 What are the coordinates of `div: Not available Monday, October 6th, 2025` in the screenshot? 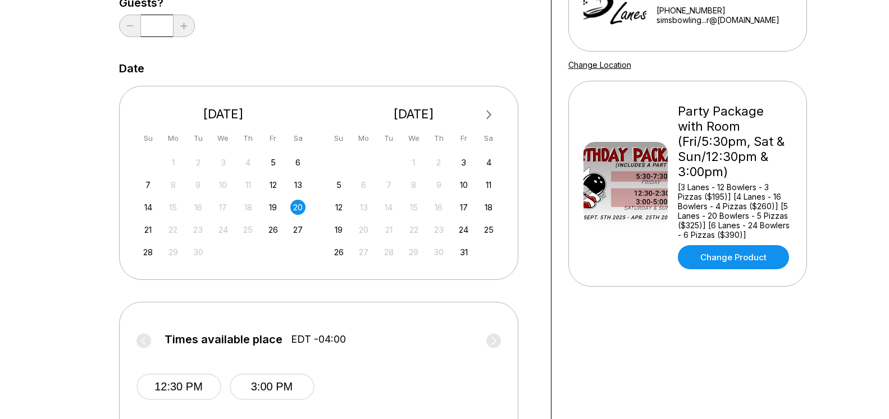 It's located at (363, 185).